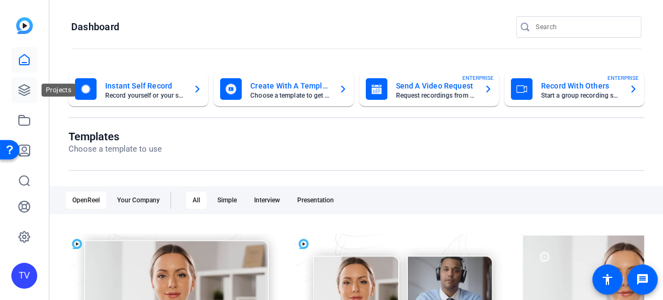  What do you see at coordinates (643, 279) in the screenshot?
I see `mat-icon: message` at bounding box center [643, 279].